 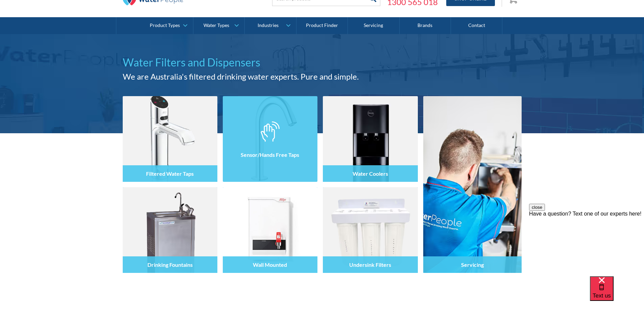 I want to click on a: Industries, so click(x=270, y=25).